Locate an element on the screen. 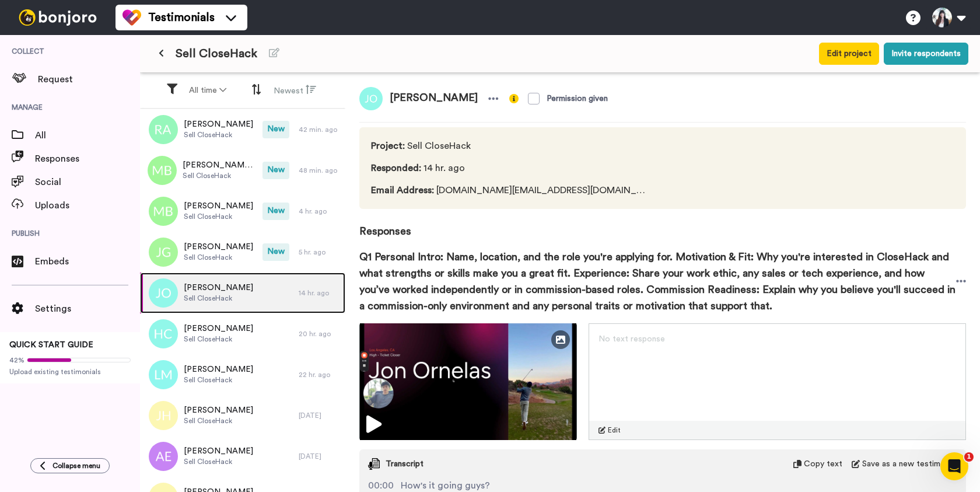 Image resolution: width=980 pixels, height=492 pixels. span: Upload existing testimonials is located at coordinates (70, 372).